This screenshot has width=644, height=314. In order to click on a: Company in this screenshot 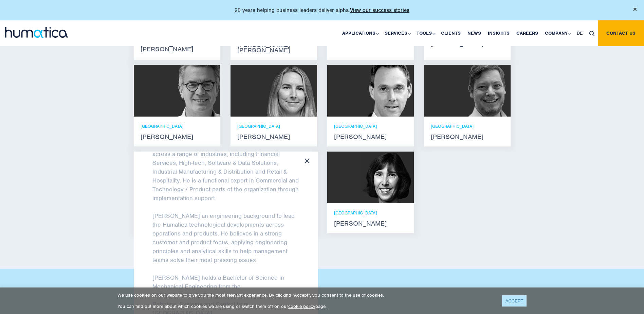, I will do `click(557, 33)`.